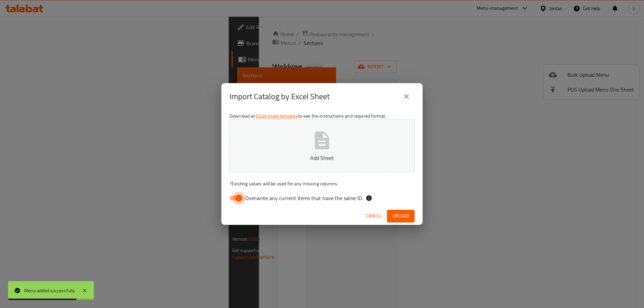  I want to click on div: Download an to see the instructions and required format., so click(322, 158).